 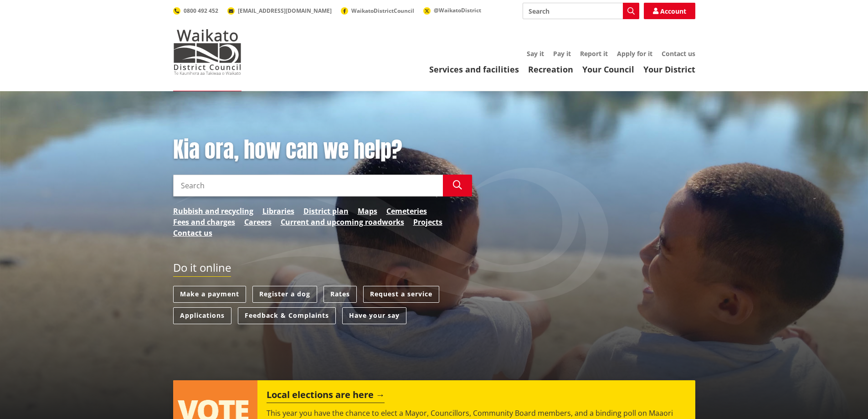 I want to click on a: Careers, so click(x=258, y=222).